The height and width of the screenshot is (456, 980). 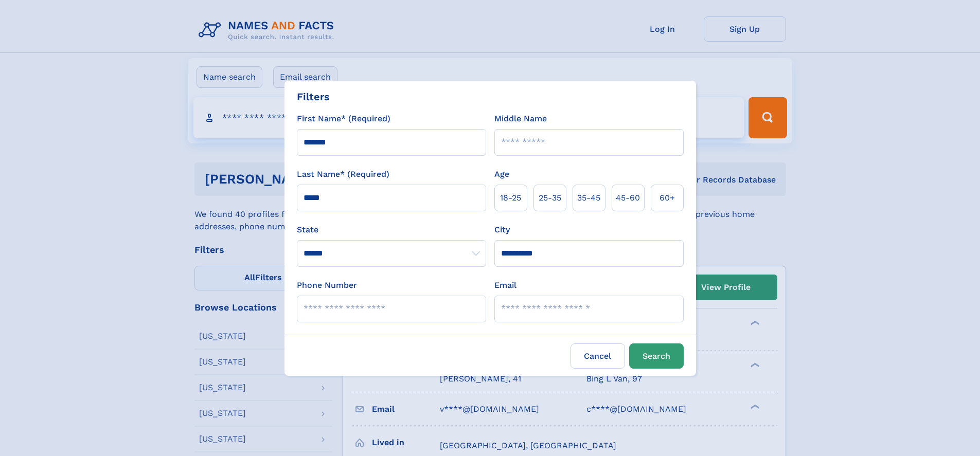 What do you see at coordinates (628, 198) in the screenshot?
I see `span: 45‑60` at bounding box center [628, 198].